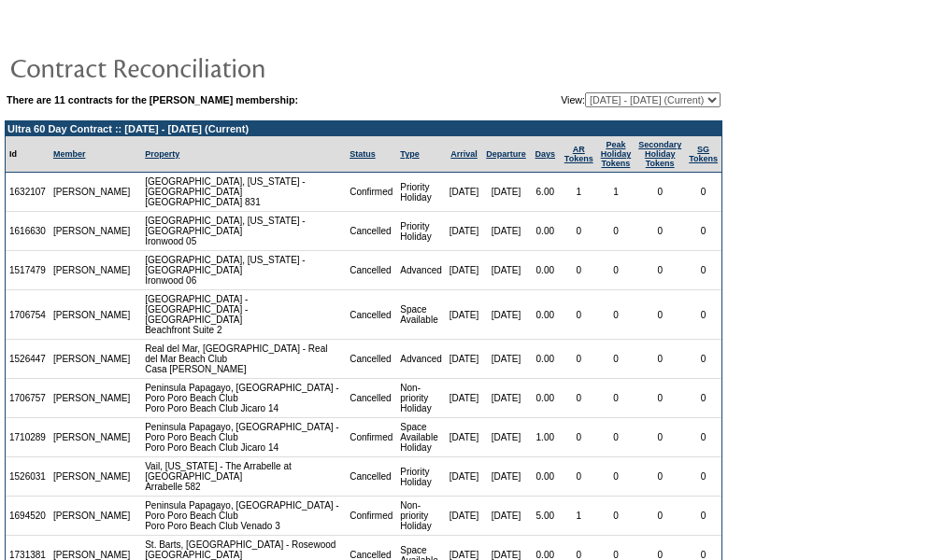  I want to click on td: 1706754, so click(27, 315).